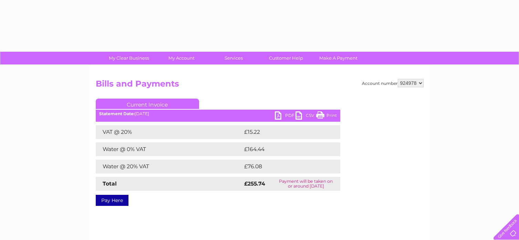  Describe the element at coordinates (112, 200) in the screenshot. I see `a: Pay Here` at that location.